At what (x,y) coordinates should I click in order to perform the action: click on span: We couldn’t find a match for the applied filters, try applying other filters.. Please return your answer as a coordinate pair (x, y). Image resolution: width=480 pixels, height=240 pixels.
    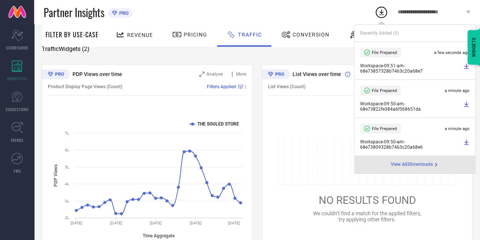
    Looking at the image, I should click on (367, 216).